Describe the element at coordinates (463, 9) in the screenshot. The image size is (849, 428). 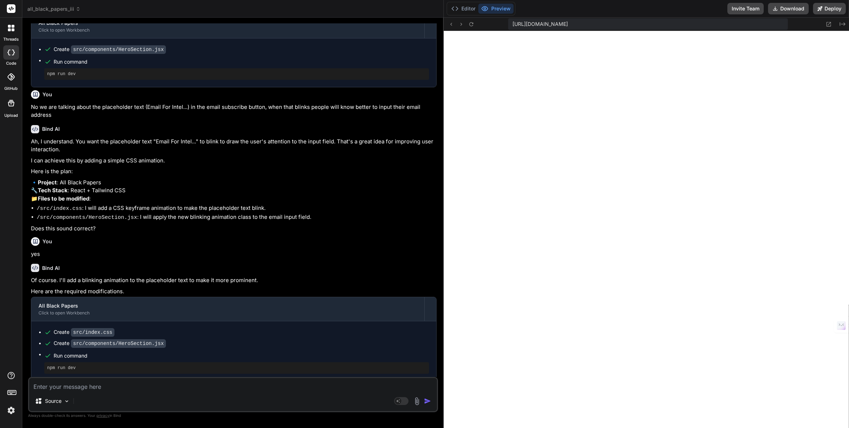
I see `button: Editor` at that location.